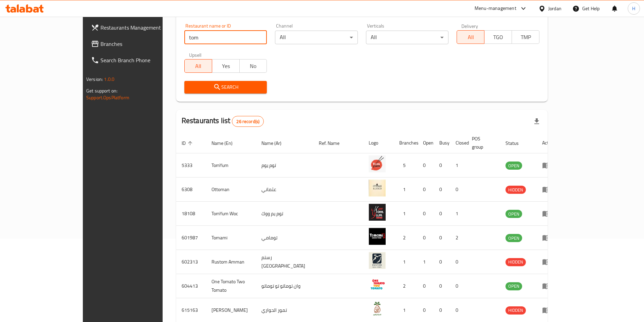 Image resolution: width=644 pixels, height=322 pixels. Describe the element at coordinates (231, 286) in the screenshot. I see `td: One Tomato Two Tomato` at that location.